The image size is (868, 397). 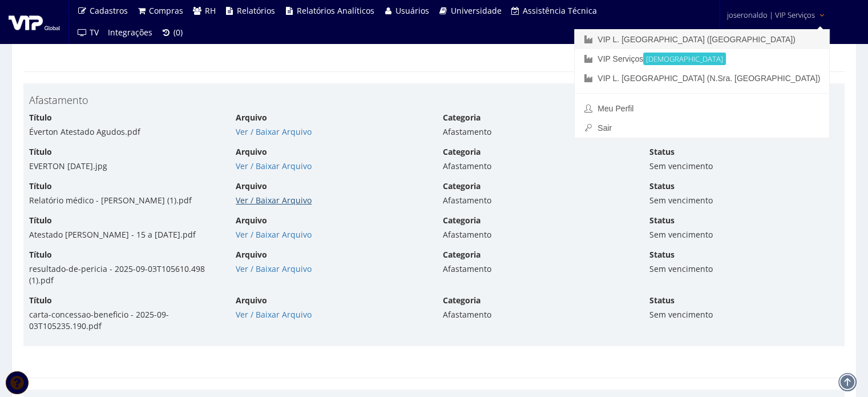 What do you see at coordinates (702, 128) in the screenshot?
I see `a: Sair` at bounding box center [702, 128].